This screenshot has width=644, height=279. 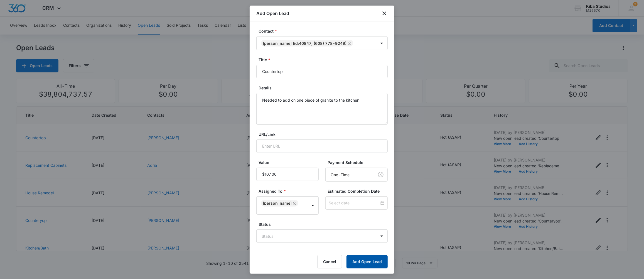 What do you see at coordinates (324, 224) in the screenshot?
I see `label: Status` at bounding box center [324, 224].